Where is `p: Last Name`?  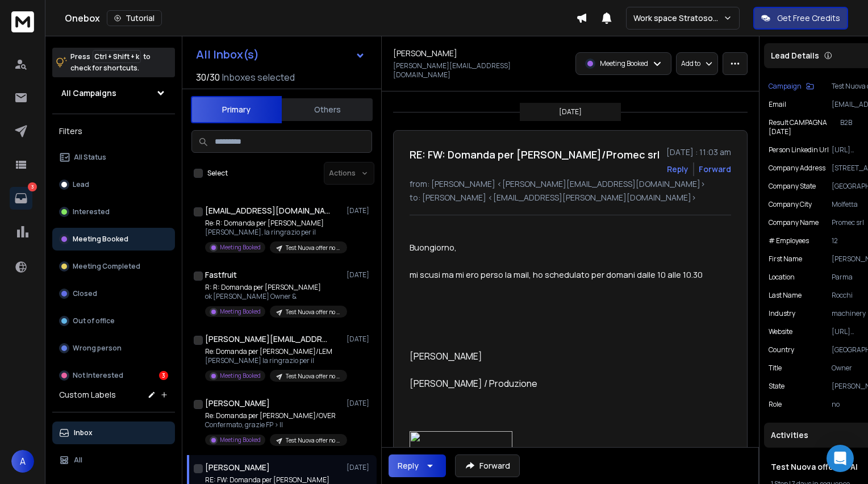 p: Last Name is located at coordinates (786, 295).